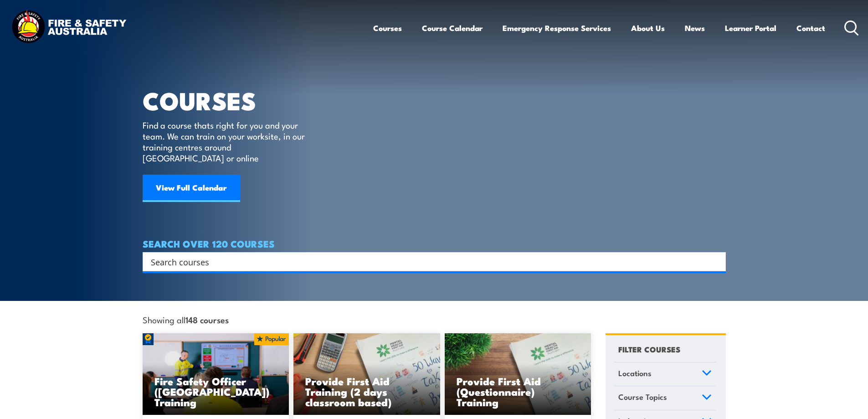  I want to click on form: Search form, so click(430, 262).